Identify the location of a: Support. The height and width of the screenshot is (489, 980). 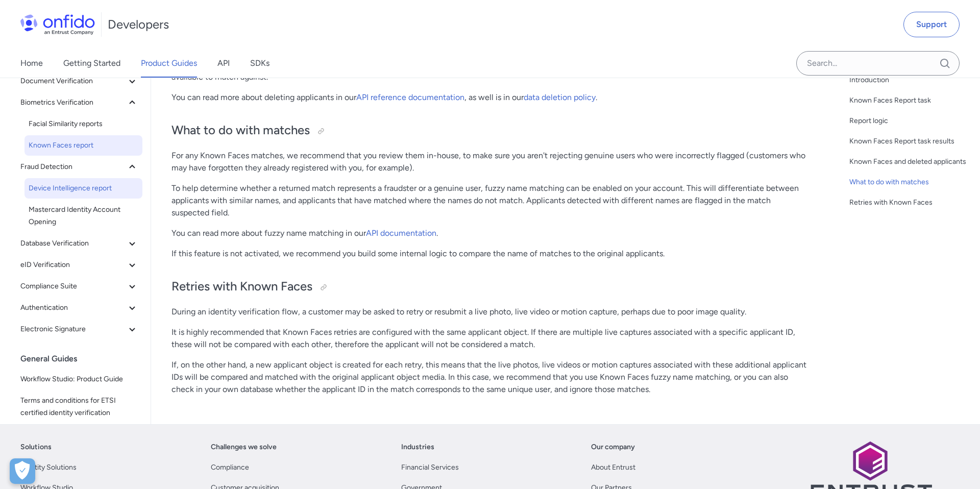
(931, 25).